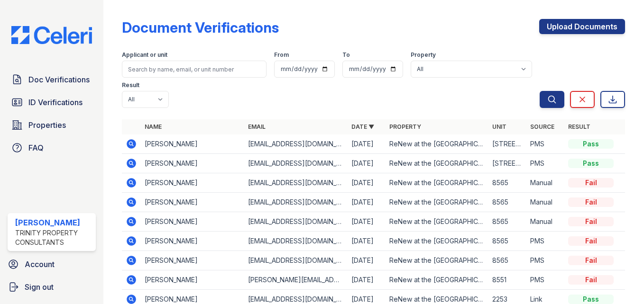 The image size is (644, 304). What do you see at coordinates (145, 55) in the screenshot?
I see `label: Applicant or unit` at bounding box center [145, 55].